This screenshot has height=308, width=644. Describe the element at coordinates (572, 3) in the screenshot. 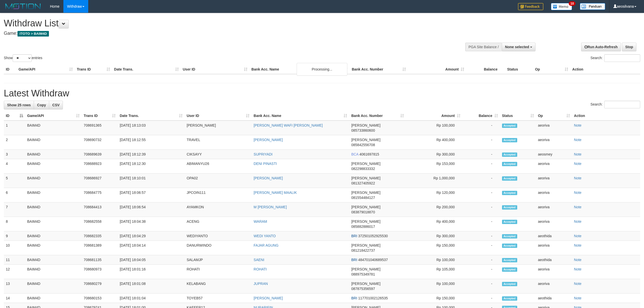

I see `span: 10` at that location.